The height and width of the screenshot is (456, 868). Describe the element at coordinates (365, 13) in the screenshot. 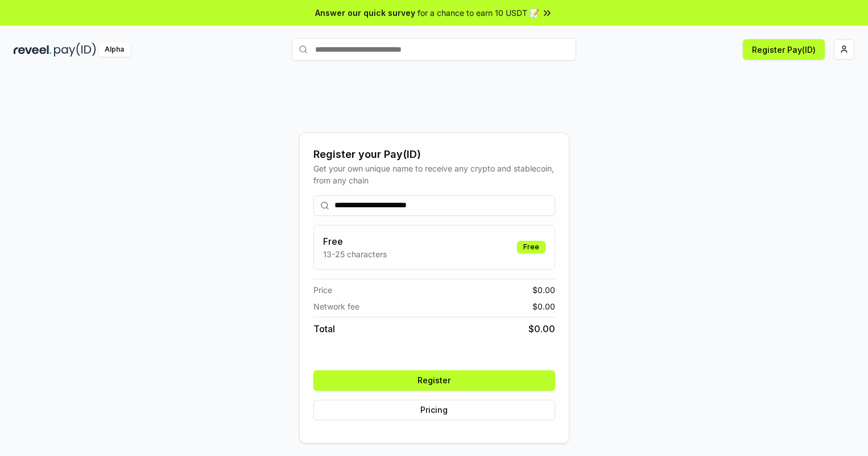

I see `span: Answer our quick survey` at that location.